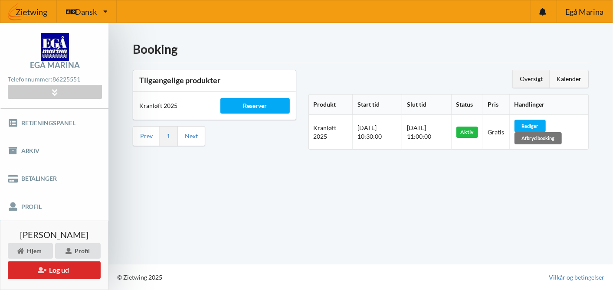 The height and width of the screenshot is (290, 613). I want to click on a: Vilkår og betingelser, so click(577, 278).